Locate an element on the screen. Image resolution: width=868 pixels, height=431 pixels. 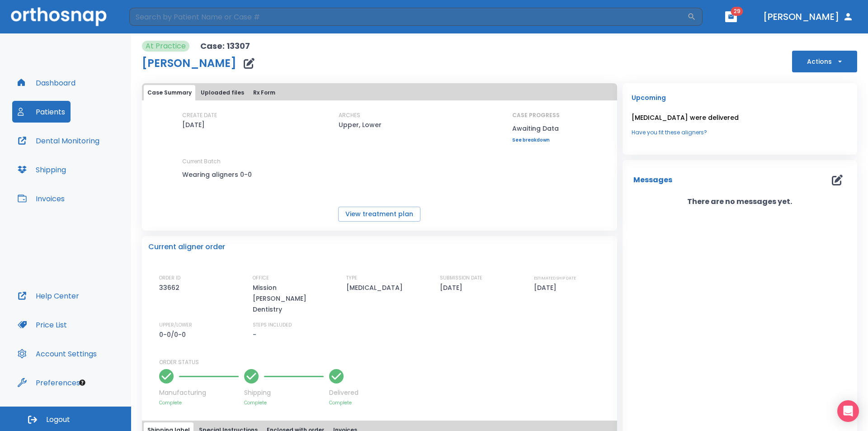
p: CASE PROGRESS is located at coordinates (536, 116).